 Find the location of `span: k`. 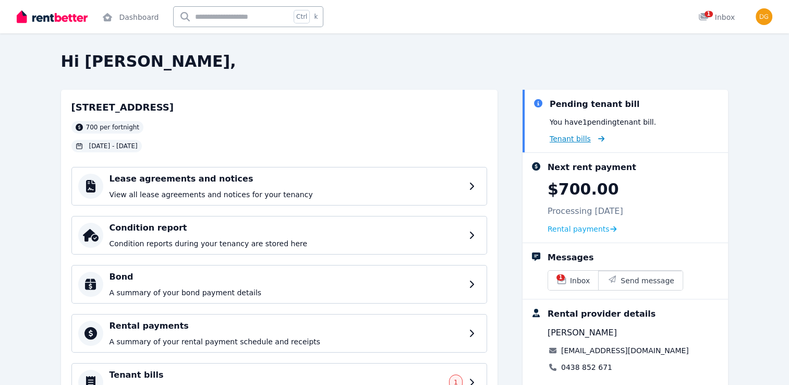

span: k is located at coordinates (316, 17).